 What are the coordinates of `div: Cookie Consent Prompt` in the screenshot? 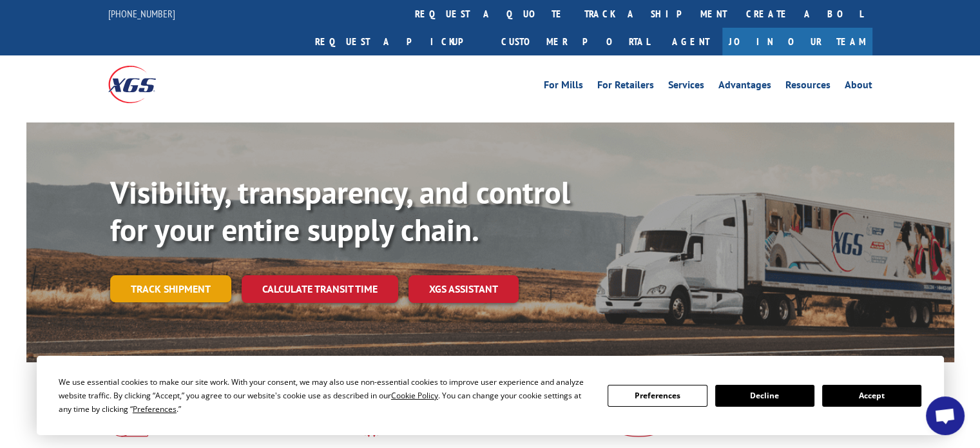 It's located at (490, 395).